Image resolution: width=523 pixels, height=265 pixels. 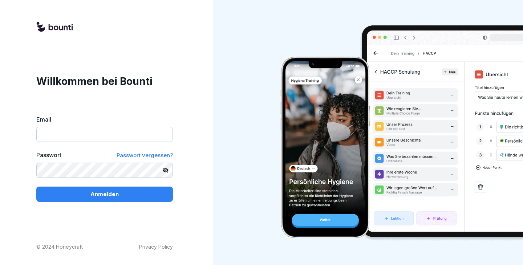 What do you see at coordinates (105, 120) in the screenshot?
I see `label: Email` at bounding box center [105, 120].